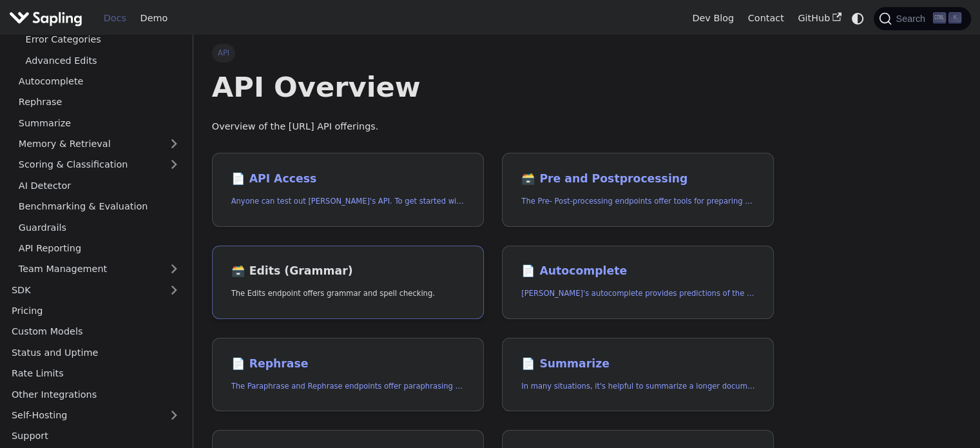  What do you see at coordinates (96, 352) in the screenshot?
I see `a: Status and Uptime` at bounding box center [96, 352].